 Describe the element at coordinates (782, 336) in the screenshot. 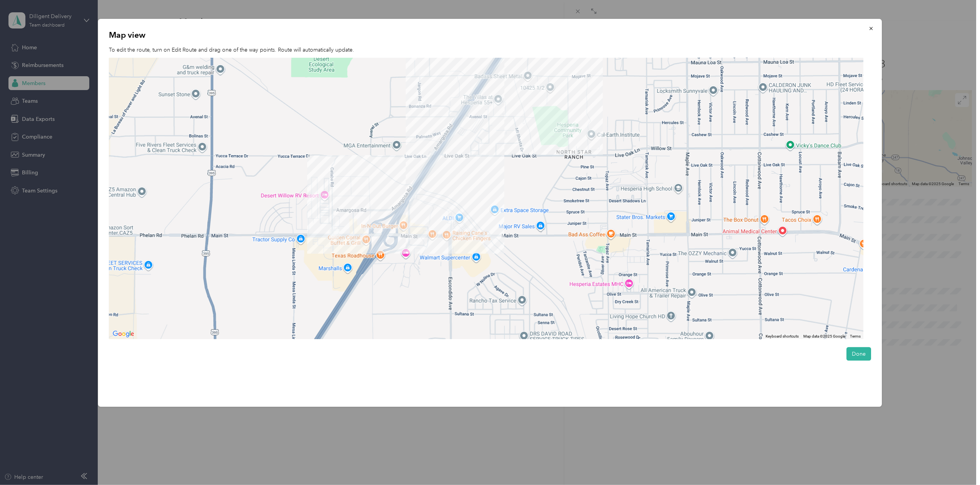

I see `button: Keyboard shortcuts` at that location.